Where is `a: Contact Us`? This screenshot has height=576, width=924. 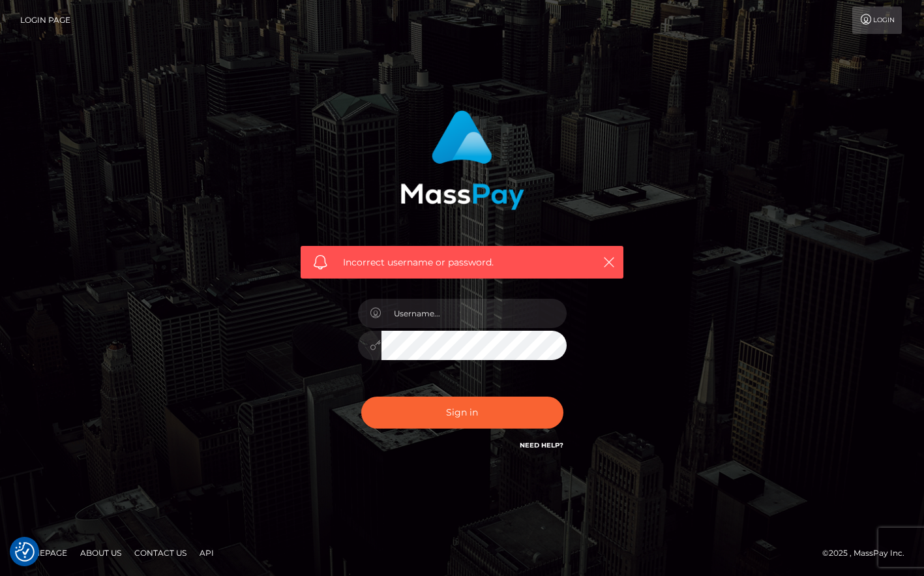 a: Contact Us is located at coordinates (160, 552).